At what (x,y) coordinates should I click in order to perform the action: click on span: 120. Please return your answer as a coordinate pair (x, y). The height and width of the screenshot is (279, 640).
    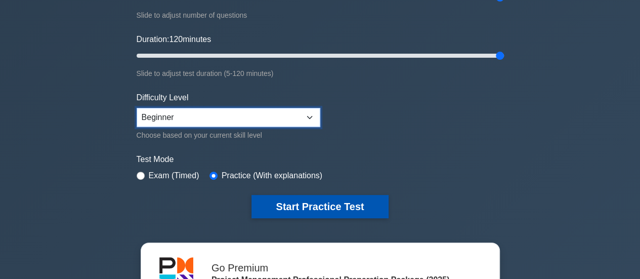
    Looking at the image, I should click on (175, 39).